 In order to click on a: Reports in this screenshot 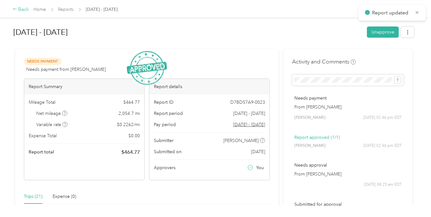, I will do `click(66, 9)`.